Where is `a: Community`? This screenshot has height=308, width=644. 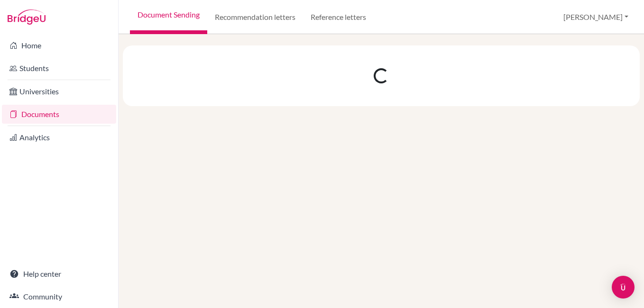
a: Community is located at coordinates (59, 296).